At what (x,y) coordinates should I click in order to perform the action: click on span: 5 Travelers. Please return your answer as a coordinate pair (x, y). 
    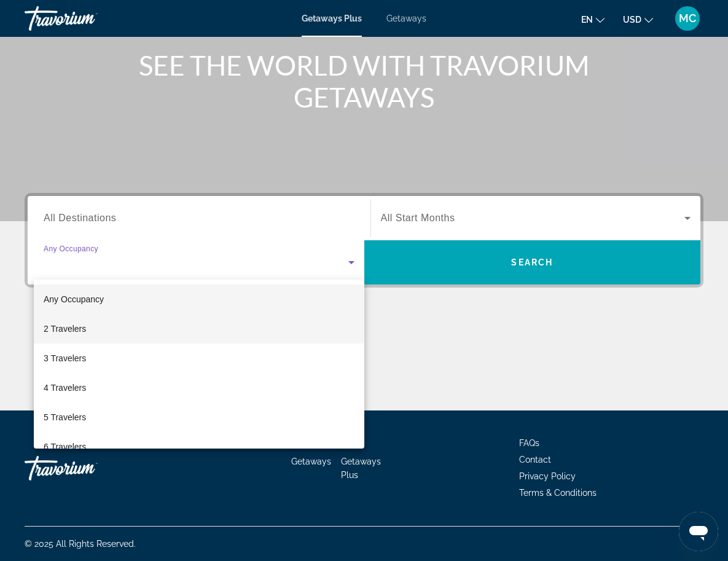
    Looking at the image, I should click on (64, 417).